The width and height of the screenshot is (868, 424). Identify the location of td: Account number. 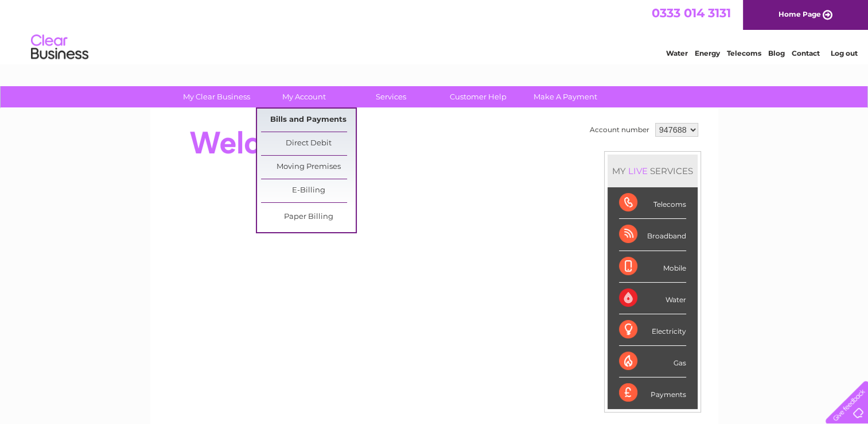
(620, 130).